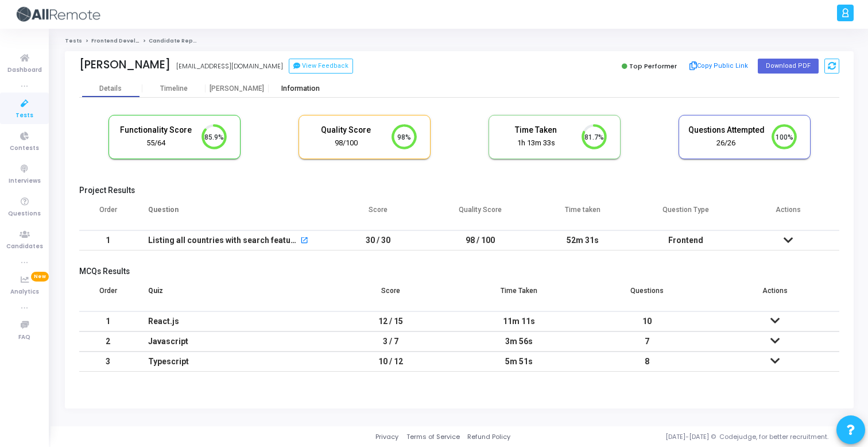  Describe the element at coordinates (481, 240) in the screenshot. I see `td: 98 / 100` at that location.